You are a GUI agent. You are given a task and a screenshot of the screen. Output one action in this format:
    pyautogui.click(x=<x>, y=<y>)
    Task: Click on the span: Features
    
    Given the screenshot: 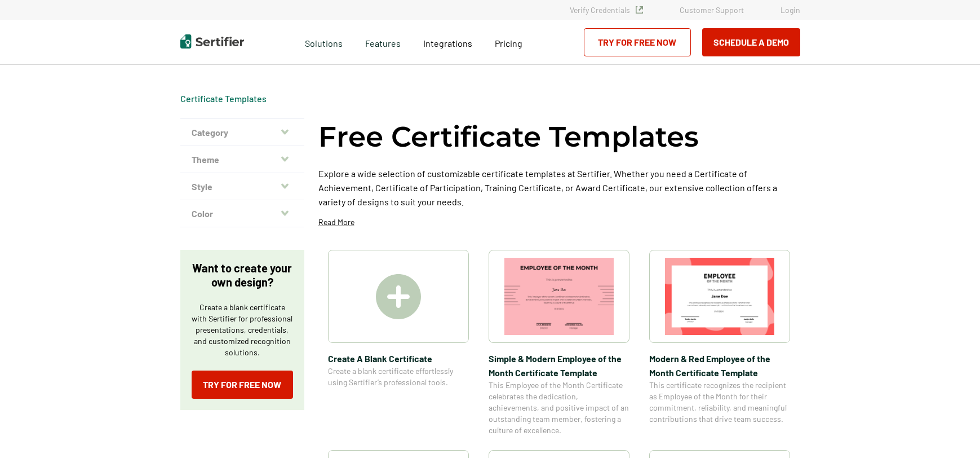 What is the action you would take?
    pyautogui.click(x=383, y=42)
    